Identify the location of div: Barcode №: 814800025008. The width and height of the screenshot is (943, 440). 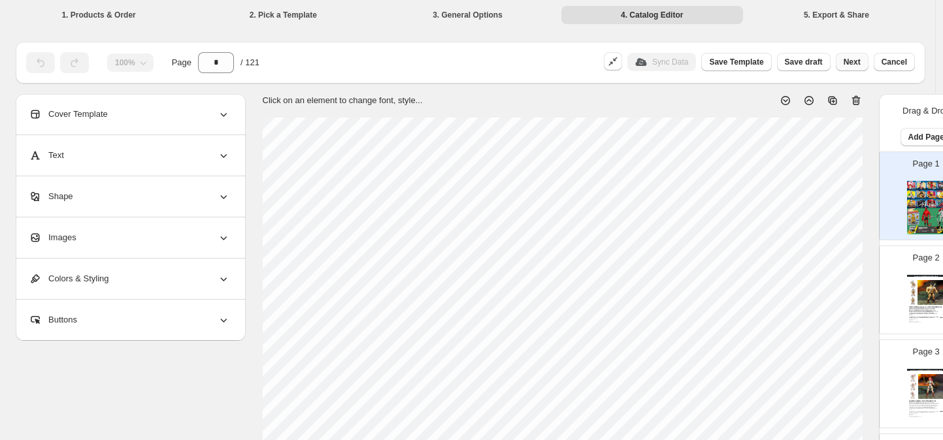
(919, 417).